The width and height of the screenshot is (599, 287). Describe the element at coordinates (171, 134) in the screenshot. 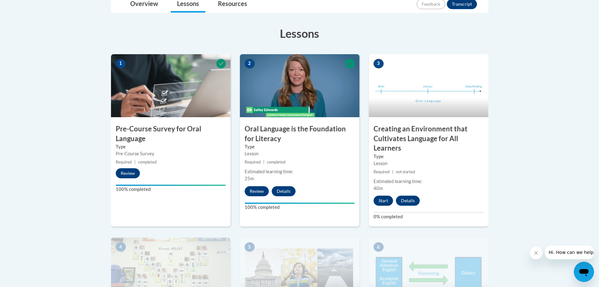

I see `h3: Pre-Course Survey for Oral Language` at that location.